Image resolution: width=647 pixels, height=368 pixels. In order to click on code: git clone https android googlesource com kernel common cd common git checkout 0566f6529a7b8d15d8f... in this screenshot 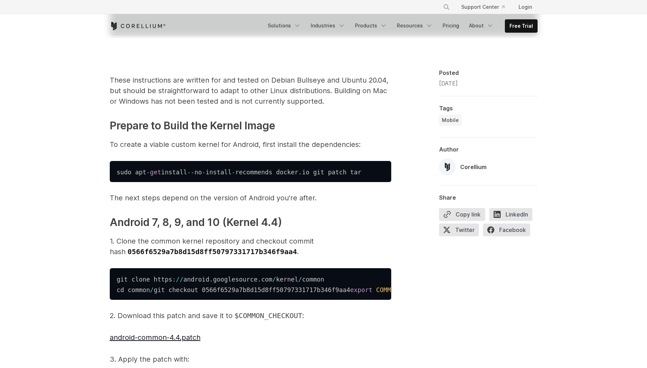, I will do `click(298, 285)`.